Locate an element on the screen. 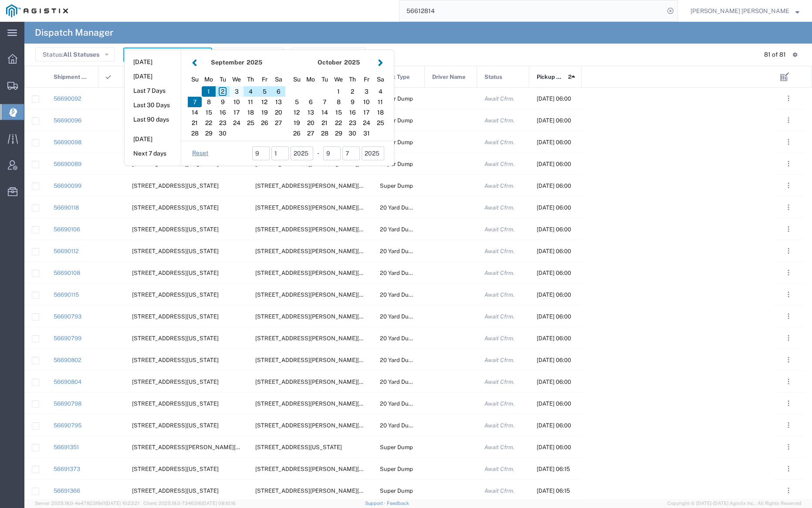 The height and width of the screenshot is (508, 812). div: 2 is located at coordinates (223, 92).